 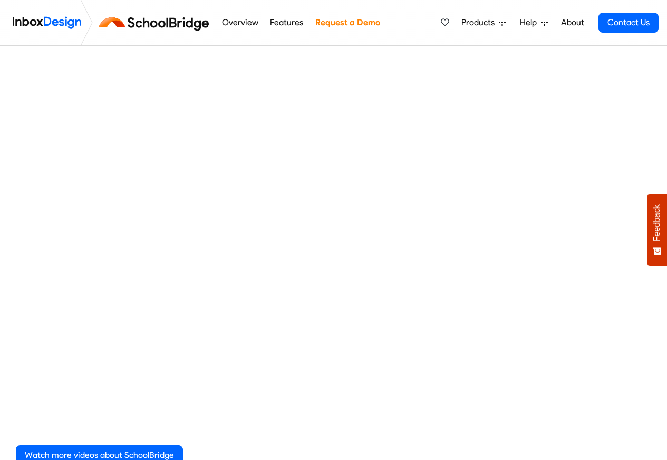 I want to click on span: Products, so click(x=480, y=23).